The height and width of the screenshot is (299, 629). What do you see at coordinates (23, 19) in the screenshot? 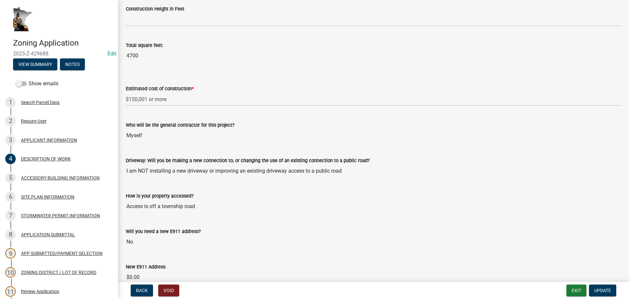
I see `img: Houston County, Minnesota` at bounding box center [23, 19].